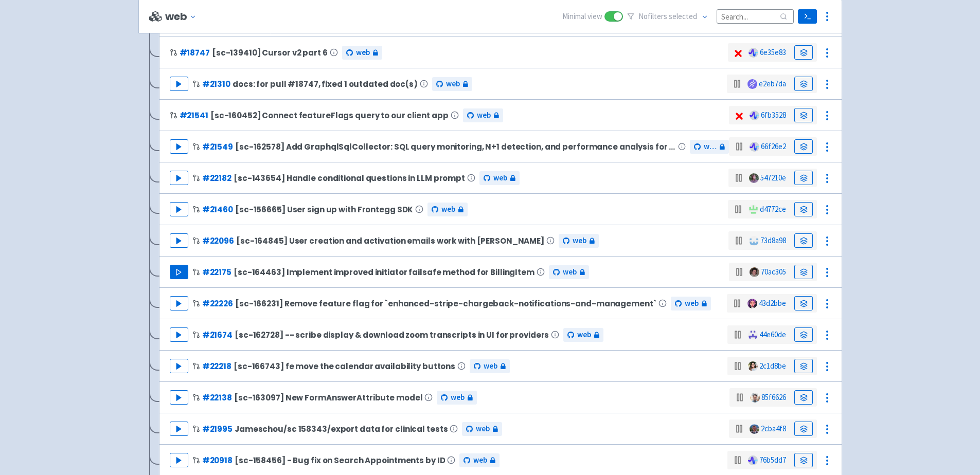 This screenshot has height=475, width=980. I want to click on a: #21549, so click(218, 146).